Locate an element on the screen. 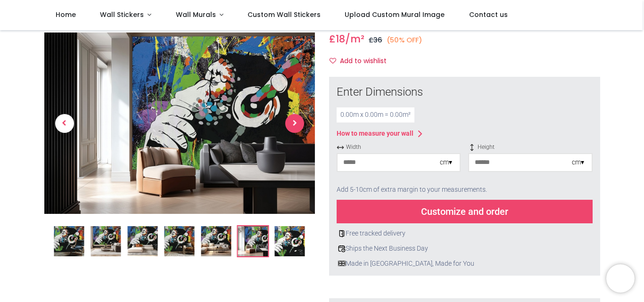  a: Previous is located at coordinates (64, 123).